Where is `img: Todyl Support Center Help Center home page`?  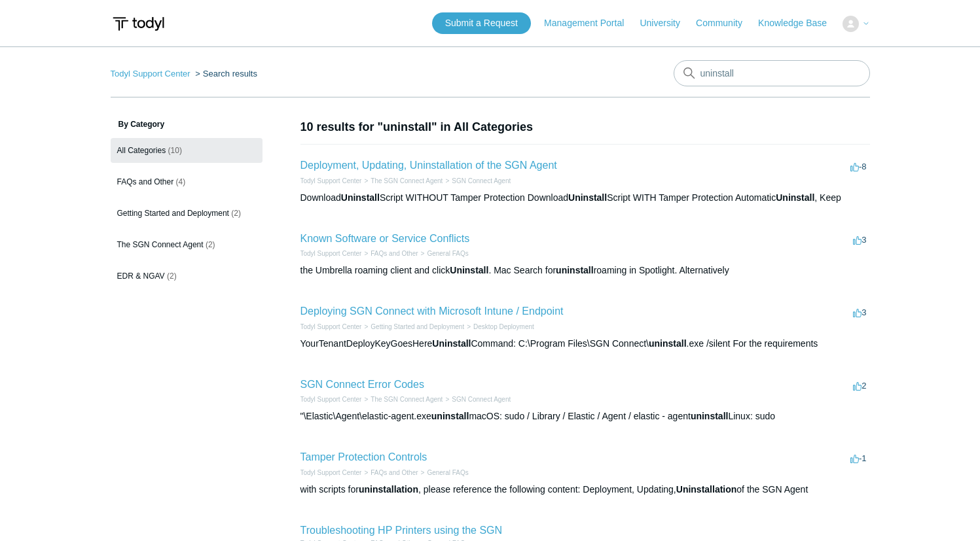
img: Todyl Support Center Help Center home page is located at coordinates (138, 24).